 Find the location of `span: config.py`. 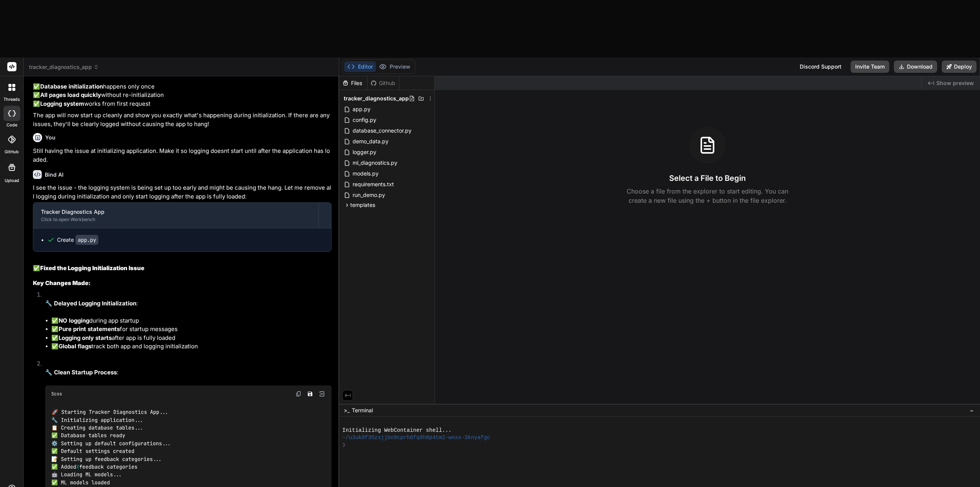

span: config.py is located at coordinates (365, 120).